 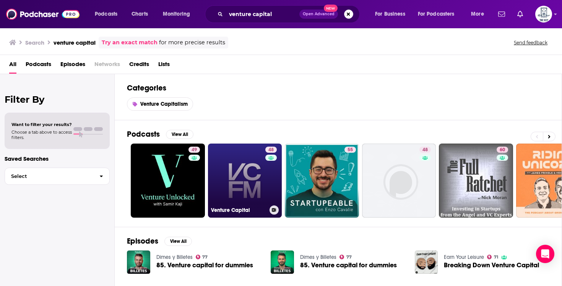 I want to click on button: Show profile menu, so click(x=544, y=14).